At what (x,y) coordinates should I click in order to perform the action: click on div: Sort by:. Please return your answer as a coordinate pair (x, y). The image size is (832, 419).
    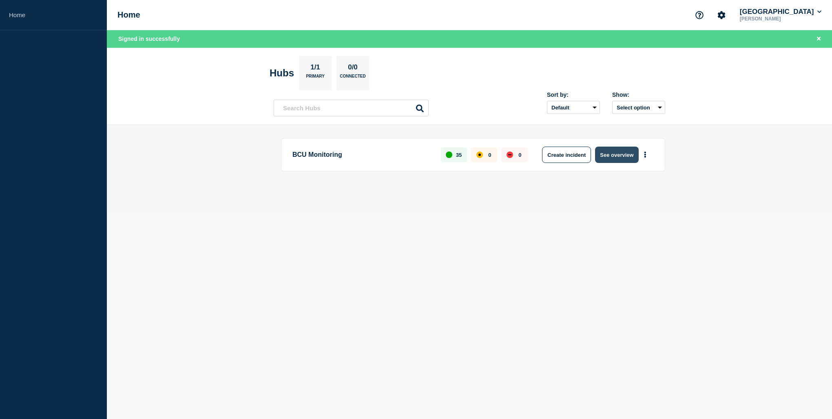
    Looking at the image, I should click on (574, 95).